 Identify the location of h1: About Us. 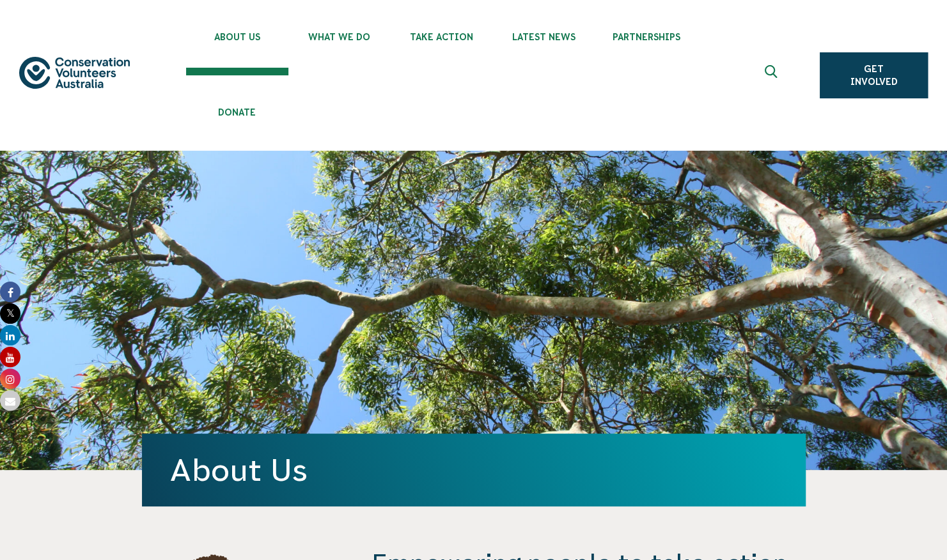
(474, 471).